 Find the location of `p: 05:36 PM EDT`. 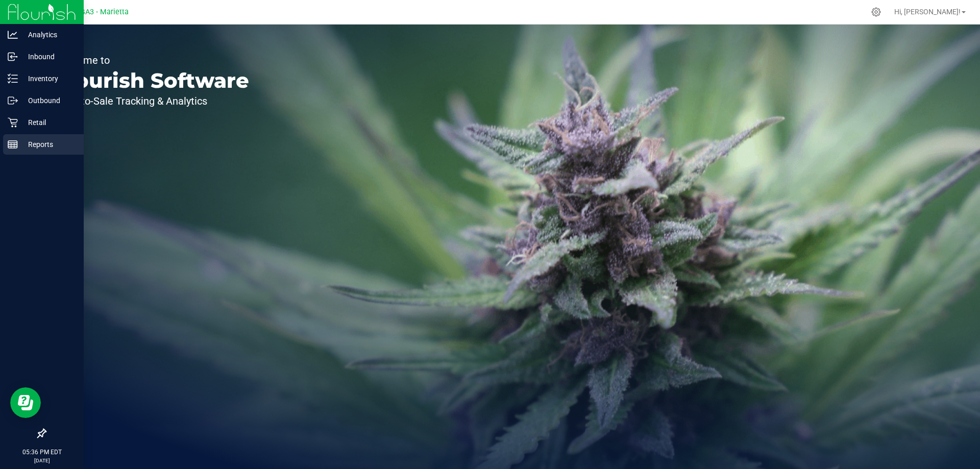

p: 05:36 PM EDT is located at coordinates (42, 452).